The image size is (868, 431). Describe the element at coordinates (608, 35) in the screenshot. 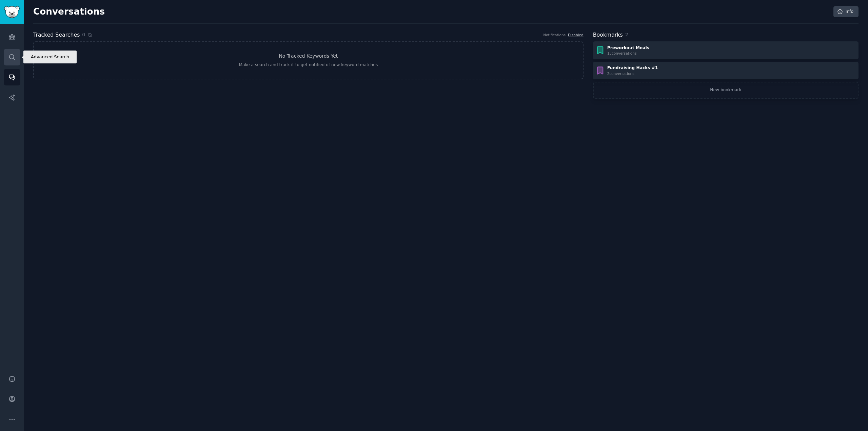

I see `h2: Bookmarks` at that location.